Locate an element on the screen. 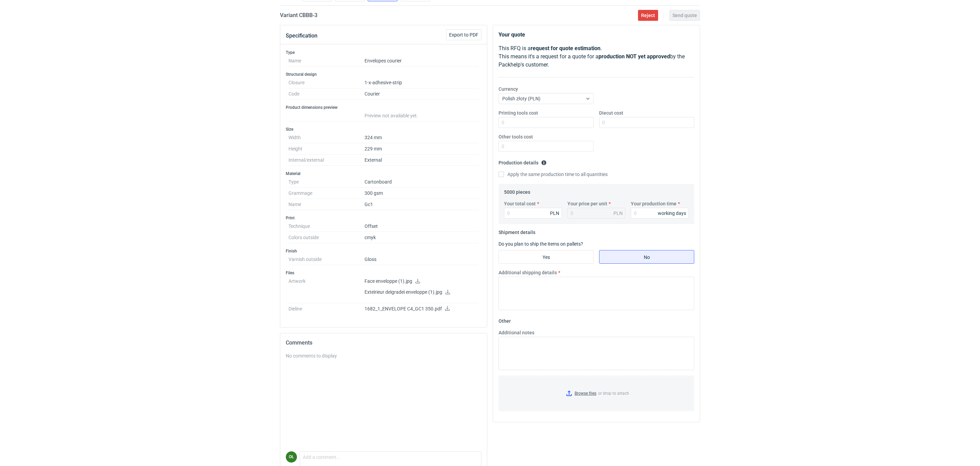 Image resolution: width=980 pixels, height=466 pixels. h3: Size is located at coordinates (383, 129).